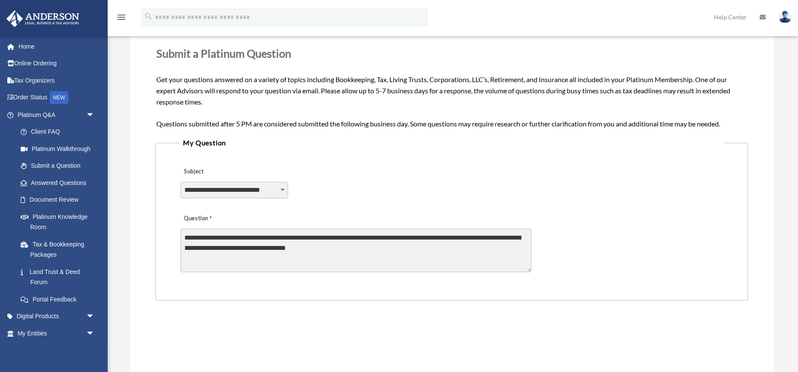  Describe the element at coordinates (60, 183) in the screenshot. I see `a: Answered Questions` at that location.